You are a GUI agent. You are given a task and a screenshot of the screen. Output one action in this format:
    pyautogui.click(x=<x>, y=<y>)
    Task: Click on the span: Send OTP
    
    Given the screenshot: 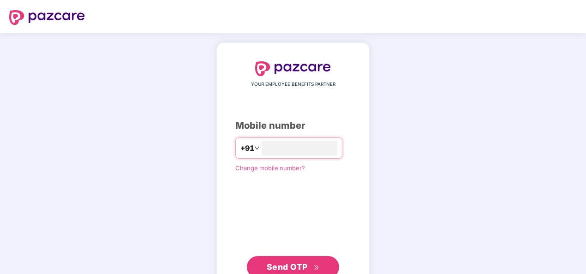 What is the action you would take?
    pyautogui.click(x=287, y=267)
    